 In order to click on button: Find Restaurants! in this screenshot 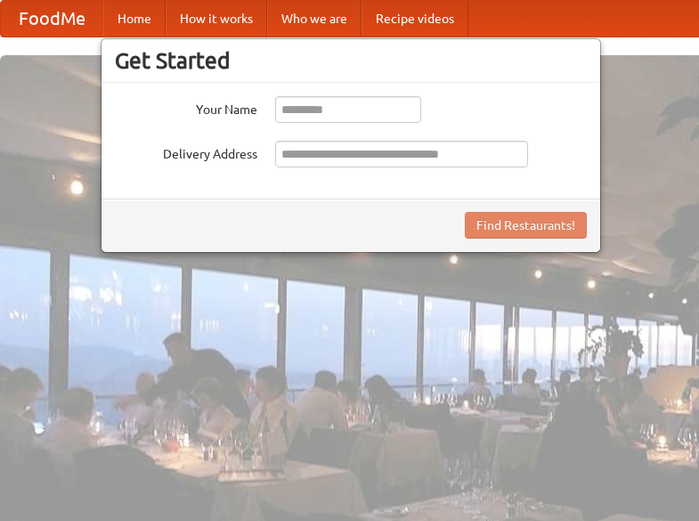, I will do `click(525, 225)`.